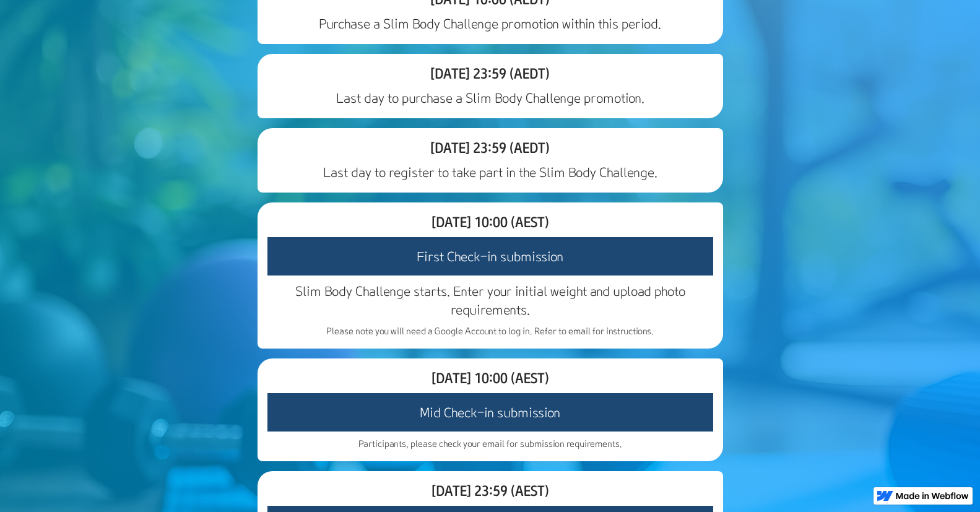 Image resolution: width=980 pixels, height=512 pixels. Describe the element at coordinates (490, 98) in the screenshot. I see `h3: Last day to purchase a Slim Body Challenge promotion.` at that location.